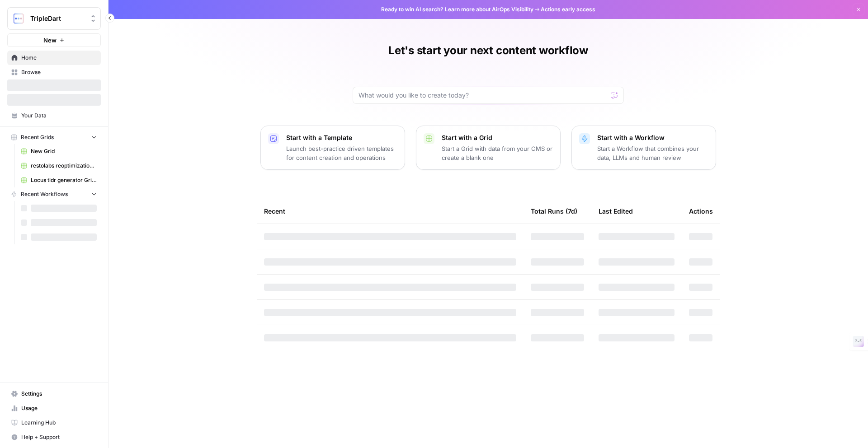 The image size is (868, 448). Describe the element at coordinates (58, 151) in the screenshot. I see `a: New Grid` at that location.